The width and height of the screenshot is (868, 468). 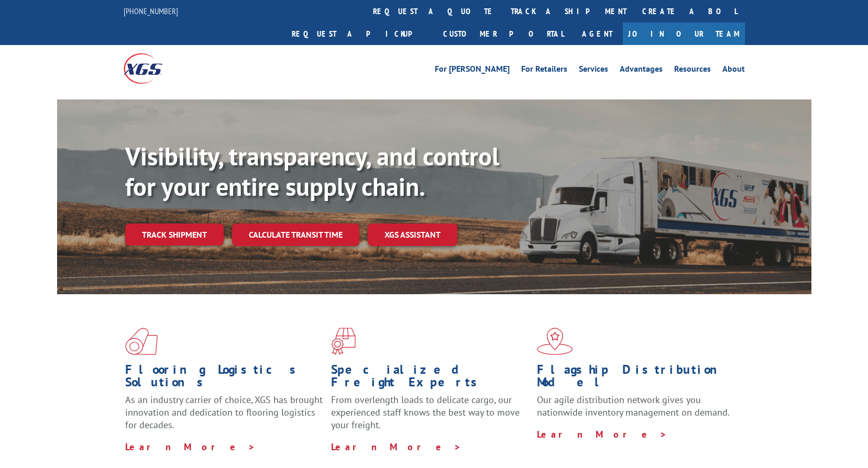 What do you see at coordinates (430, 379) in the screenshot?
I see `h1: Specialized Freight Experts` at bounding box center [430, 379].